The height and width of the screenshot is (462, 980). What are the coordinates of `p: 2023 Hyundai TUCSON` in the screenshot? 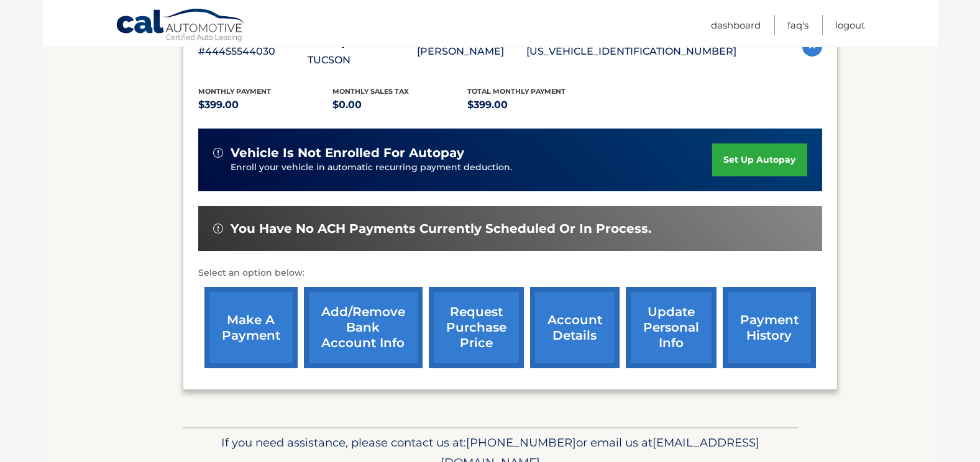 It's located at (362, 51).